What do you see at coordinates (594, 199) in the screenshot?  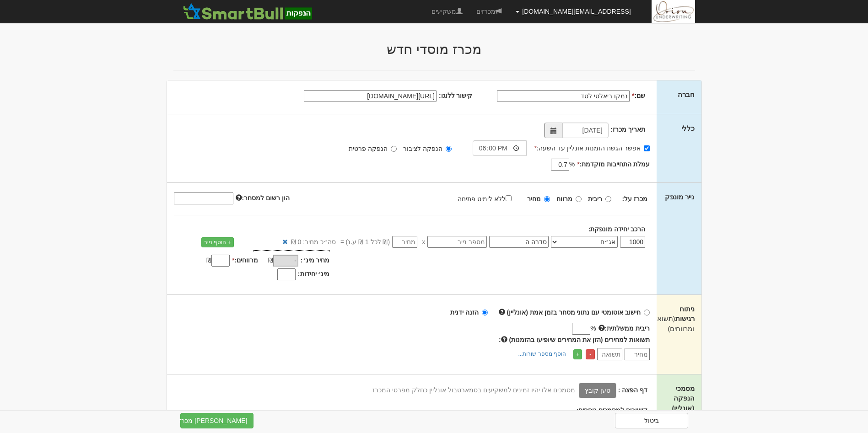 I see `strong: ריבית` at bounding box center [594, 199].